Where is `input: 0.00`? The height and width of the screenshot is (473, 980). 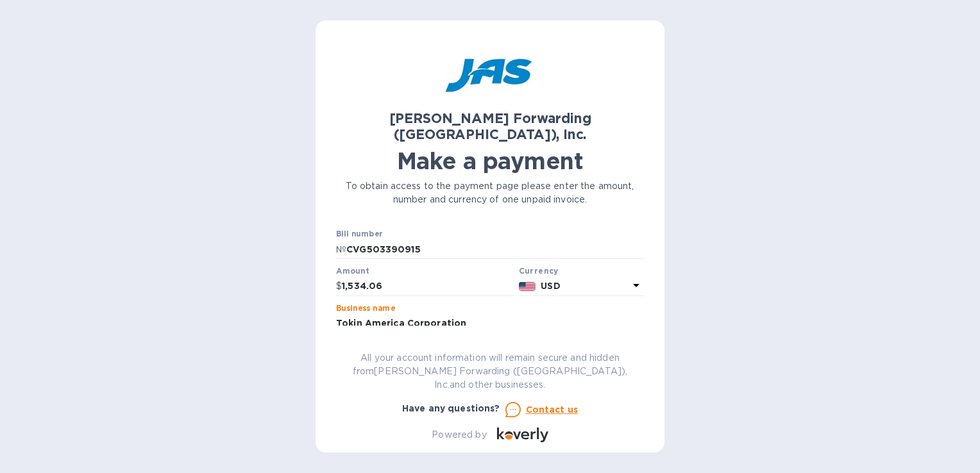
input: 0.00 is located at coordinates (428, 287).